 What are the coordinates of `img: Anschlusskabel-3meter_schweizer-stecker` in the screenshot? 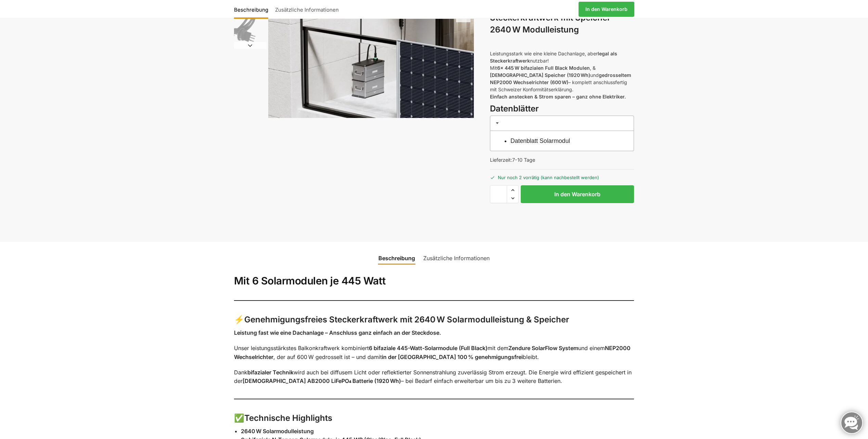 It's located at (250, 31).